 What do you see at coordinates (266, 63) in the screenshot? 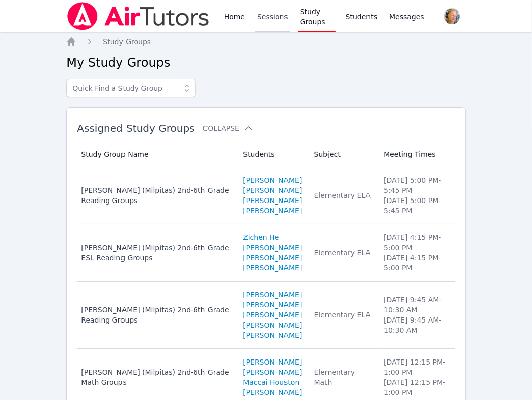
I see `h2: My Study Groups` at bounding box center [266, 63].